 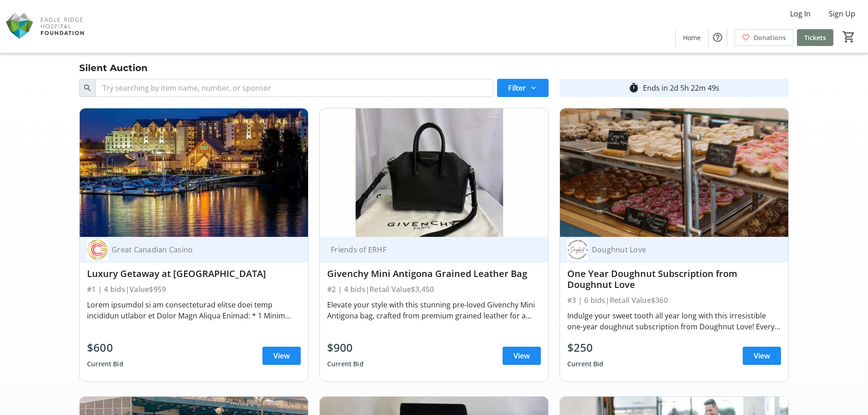 I want to click on span: Sign Up, so click(x=842, y=14).